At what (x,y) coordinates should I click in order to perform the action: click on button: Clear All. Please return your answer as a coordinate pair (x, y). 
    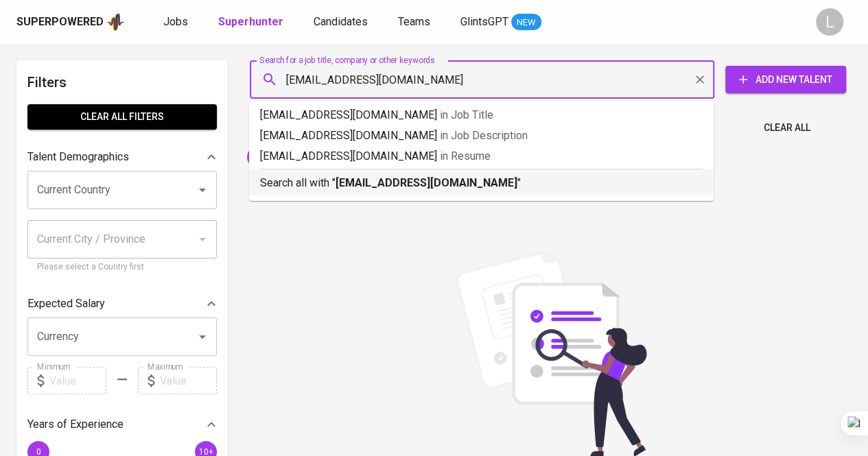
    Looking at the image, I should click on (787, 127).